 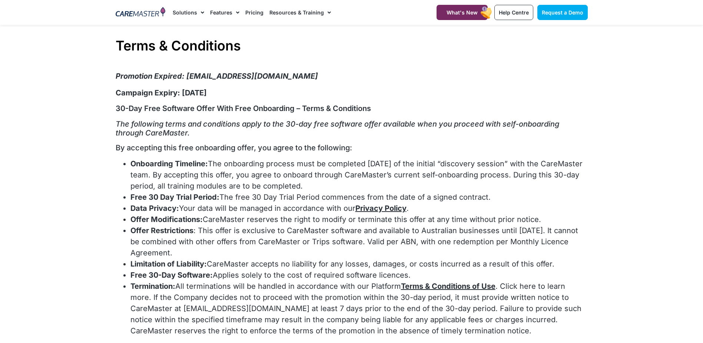 What do you see at coordinates (141, 13) in the screenshot?
I see `img: CareMaster Logo` at bounding box center [141, 13].